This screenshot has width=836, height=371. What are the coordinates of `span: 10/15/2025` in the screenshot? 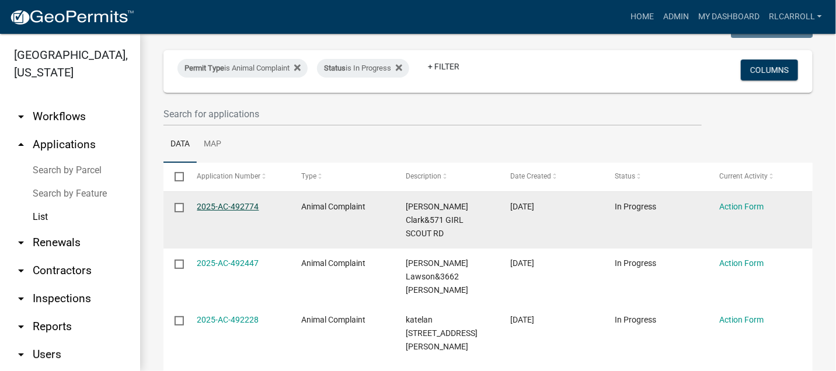 It's located at (522, 207).